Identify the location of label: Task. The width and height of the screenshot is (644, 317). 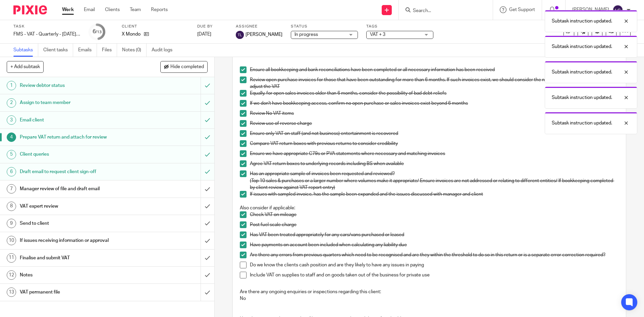
(47, 27).